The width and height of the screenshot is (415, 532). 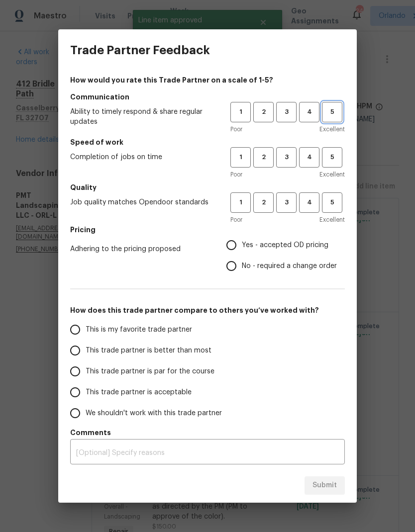 I want to click on span: Job quality matches Opendoor standards, so click(x=142, y=202).